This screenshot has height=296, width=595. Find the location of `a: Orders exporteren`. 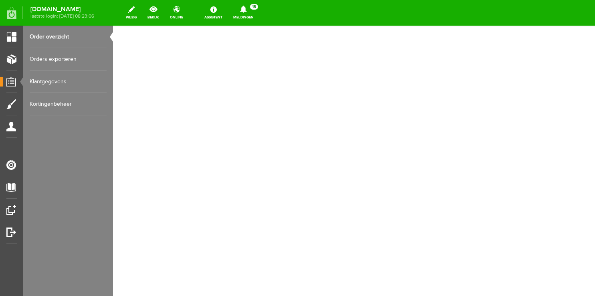

a: Orders exporteren is located at coordinates (68, 59).